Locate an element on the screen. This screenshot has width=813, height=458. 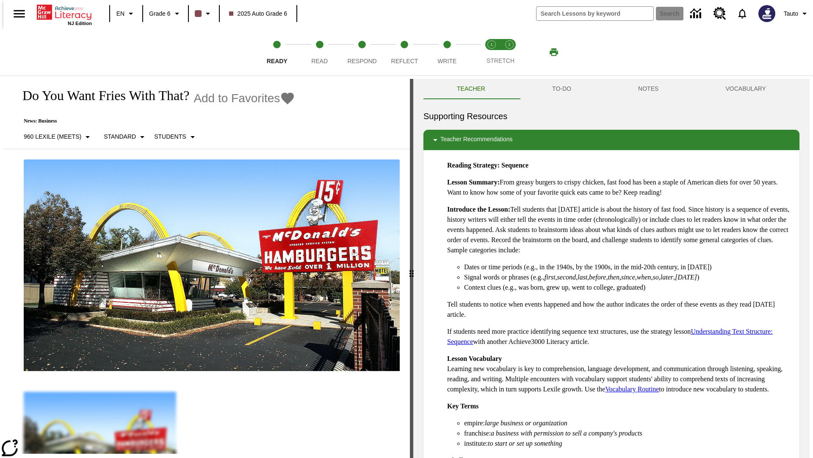
a: Resource Center, Will open in new tab is located at coordinates (720, 14).